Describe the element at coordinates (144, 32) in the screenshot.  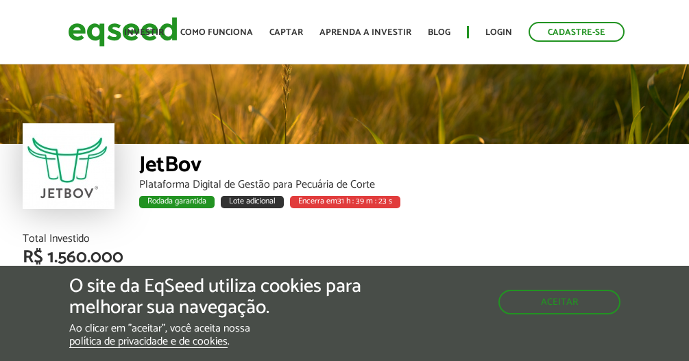
I see `a: Investir` at that location.